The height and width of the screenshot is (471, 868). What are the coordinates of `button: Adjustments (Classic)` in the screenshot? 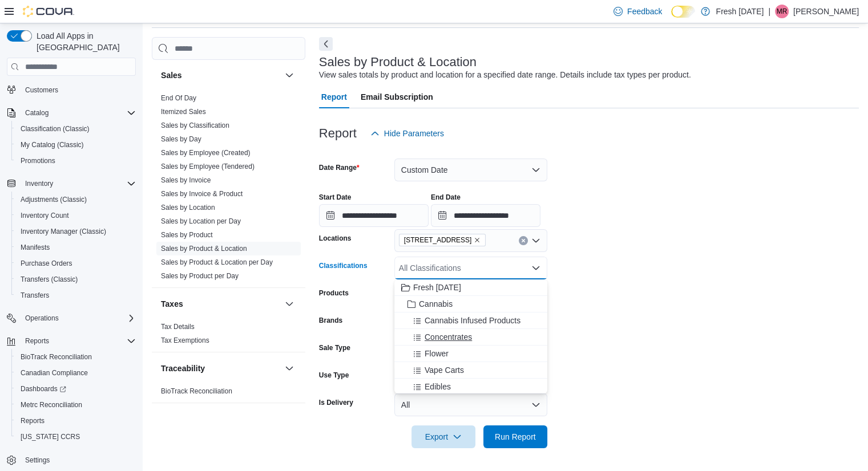 It's located at (76, 200).